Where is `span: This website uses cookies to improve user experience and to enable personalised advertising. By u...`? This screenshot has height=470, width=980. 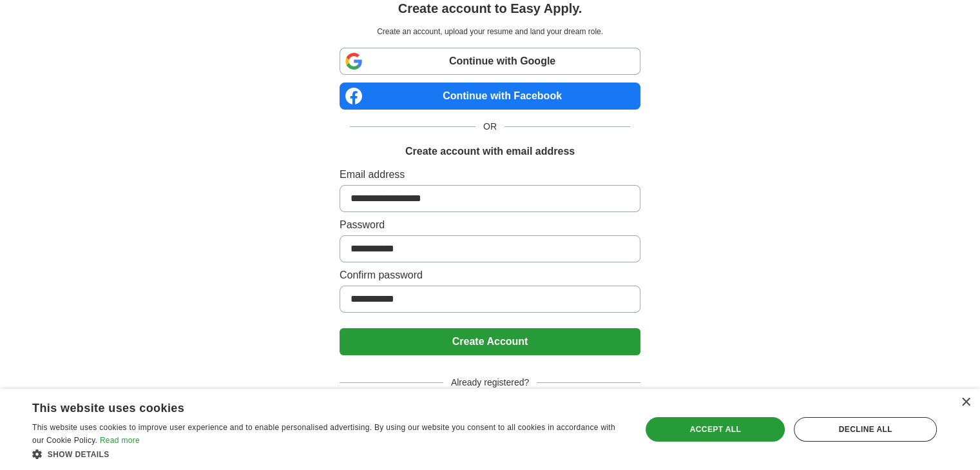 span: This website uses cookies to improve user experience and to enable personalised advertising. By u... is located at coordinates (324, 433).